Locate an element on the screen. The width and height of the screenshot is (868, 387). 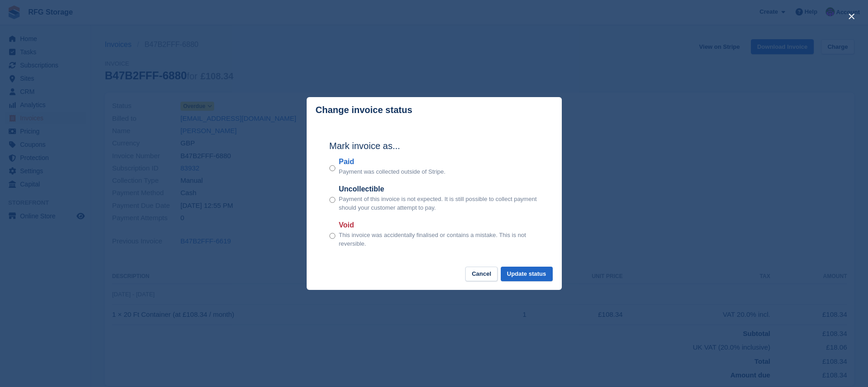
p: This invoice was accidentally finalised or contains a mistake. This is not reversible. is located at coordinates (438, 239).